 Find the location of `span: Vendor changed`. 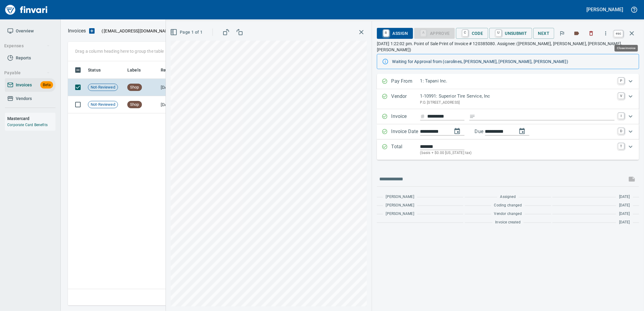

span: Vendor changed is located at coordinates (508, 214).